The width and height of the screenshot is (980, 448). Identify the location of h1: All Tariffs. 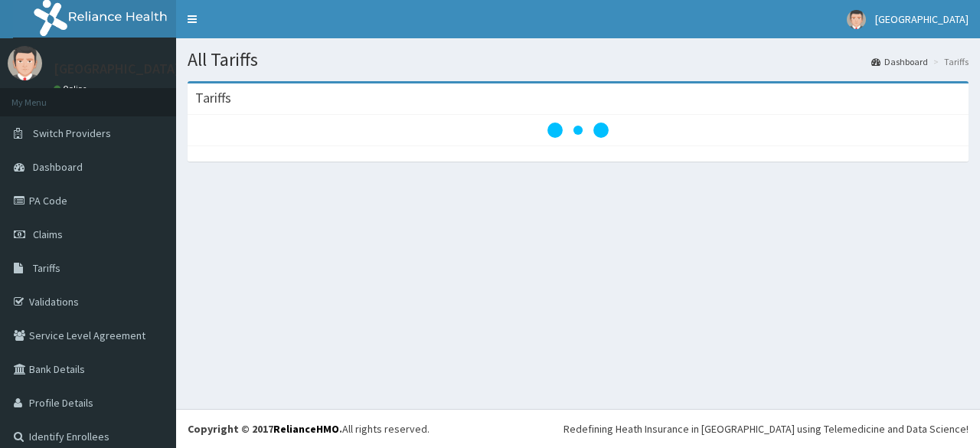
(578, 60).